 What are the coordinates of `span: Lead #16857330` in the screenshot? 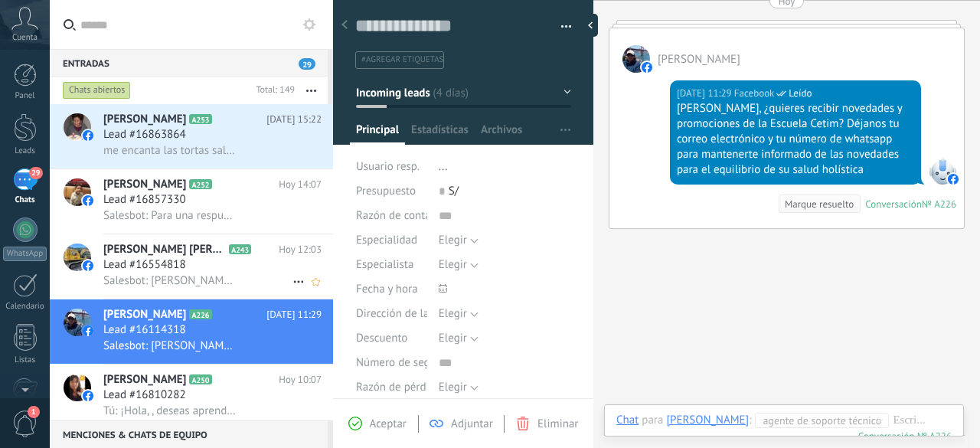 It's located at (145, 200).